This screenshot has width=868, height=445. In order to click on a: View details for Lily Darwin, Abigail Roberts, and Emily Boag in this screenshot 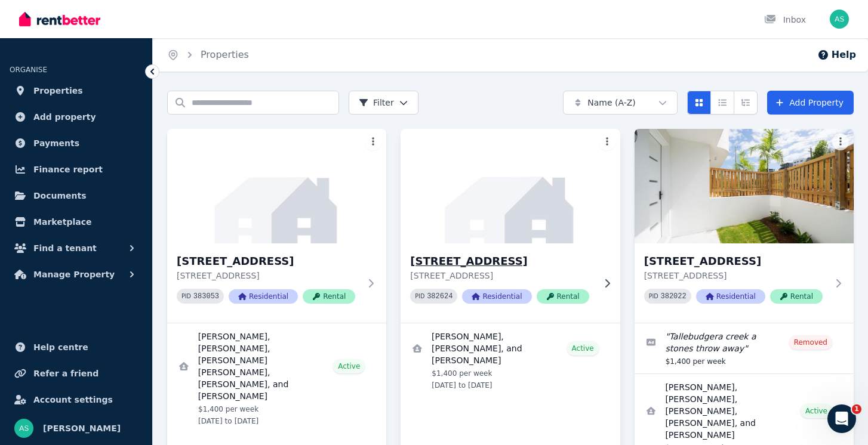, I will do `click(510, 360)`.